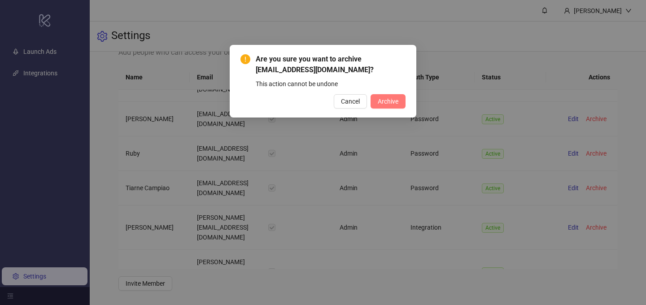  What do you see at coordinates (330, 84) in the screenshot?
I see `div: This action cannot be undone` at bounding box center [330, 84].